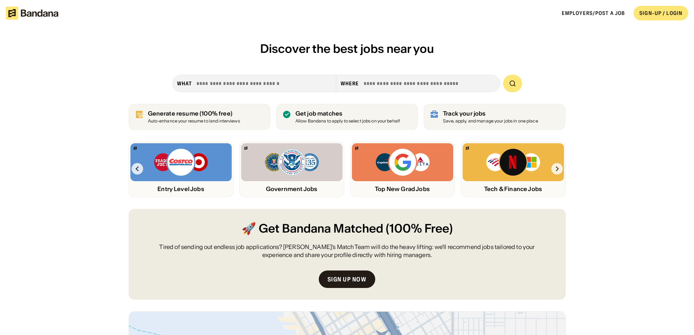  Describe the element at coordinates (137, 169) in the screenshot. I see `img: Left Arrow` at that location.